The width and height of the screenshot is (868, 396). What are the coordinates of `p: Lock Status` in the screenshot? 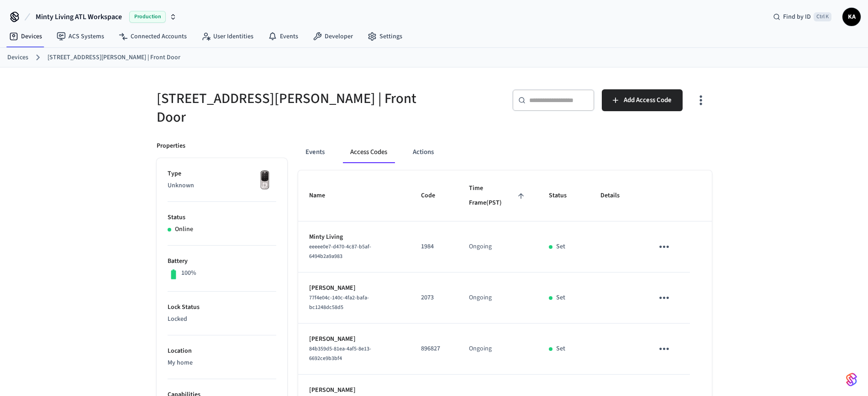 It's located at (222, 308).